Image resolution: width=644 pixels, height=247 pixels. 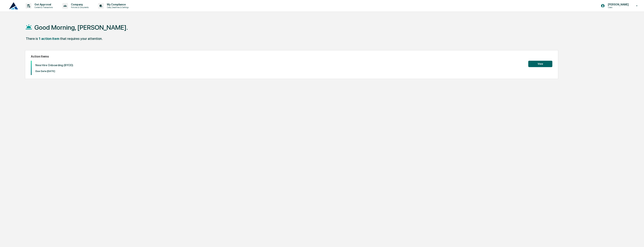 I want to click on div: that requires your attention., so click(x=81, y=39).